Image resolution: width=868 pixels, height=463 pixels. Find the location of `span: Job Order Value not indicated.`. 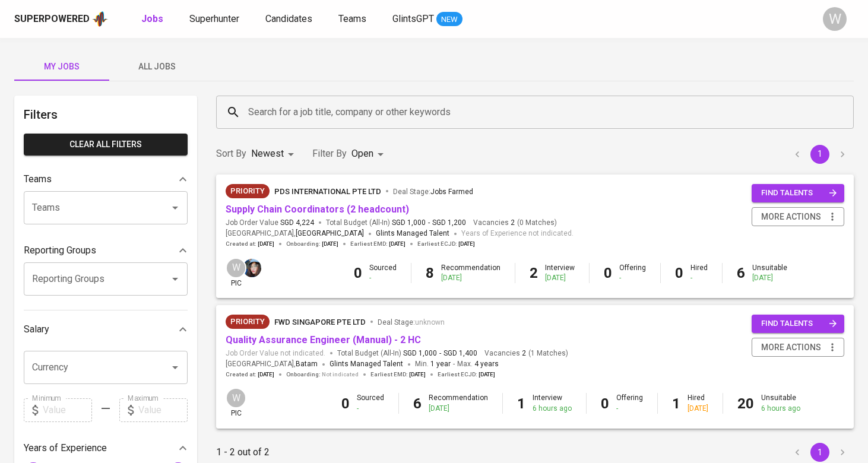

span: Job Order Value not indicated. is located at coordinates (276, 353).